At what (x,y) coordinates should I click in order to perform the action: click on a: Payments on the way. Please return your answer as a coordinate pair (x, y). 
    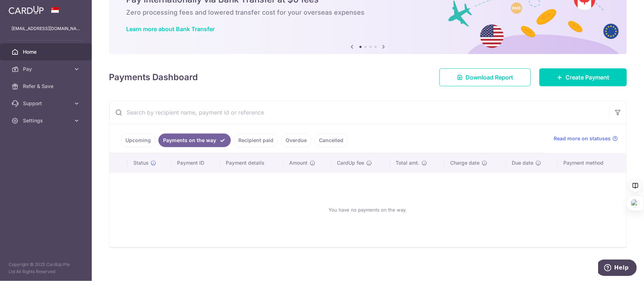
    Looking at the image, I should click on (194, 140).